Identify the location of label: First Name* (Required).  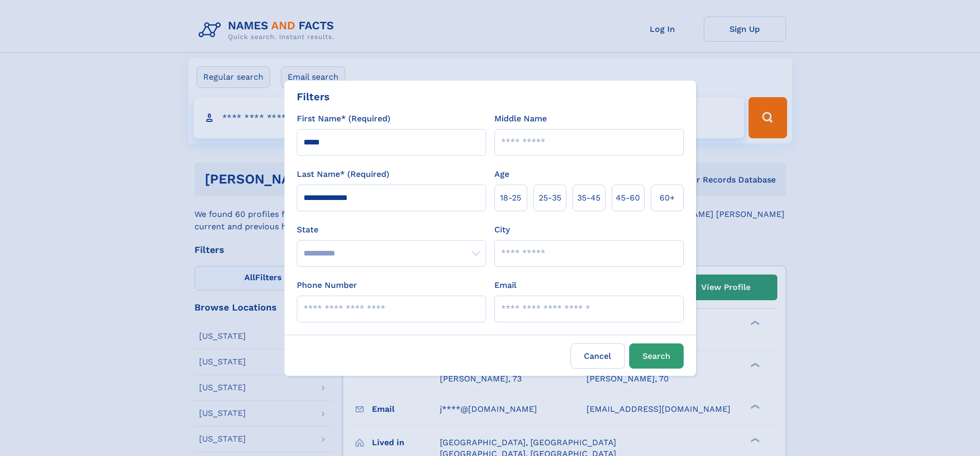
(343, 119).